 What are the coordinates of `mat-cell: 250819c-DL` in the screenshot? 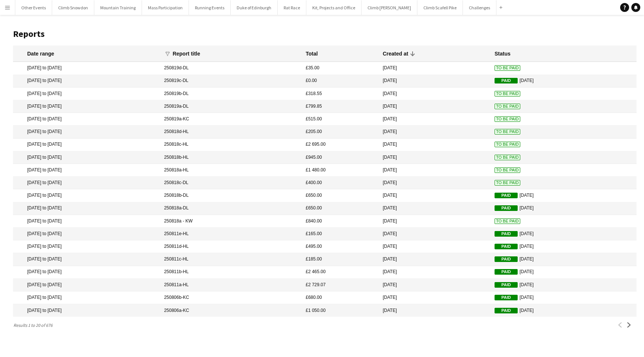 It's located at (231, 81).